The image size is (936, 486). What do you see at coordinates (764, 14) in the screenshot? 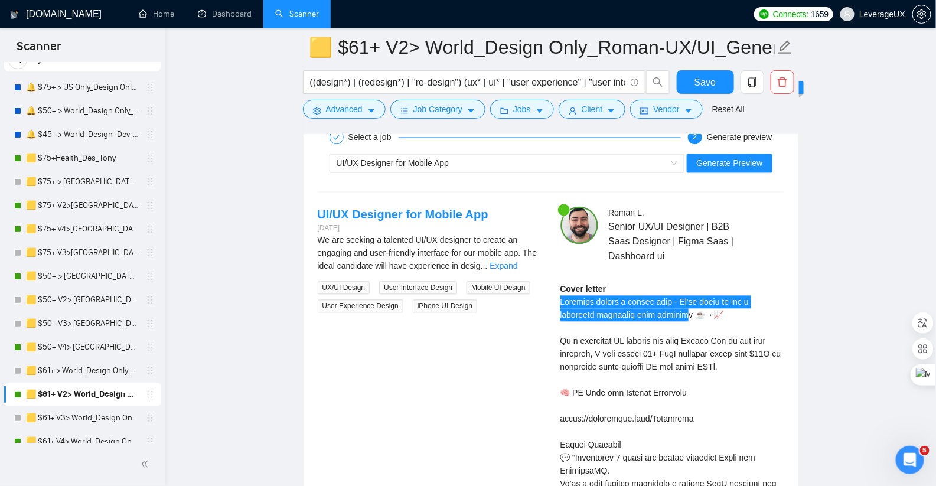
I see `img: upwork-logo.png` at bounding box center [764, 14].